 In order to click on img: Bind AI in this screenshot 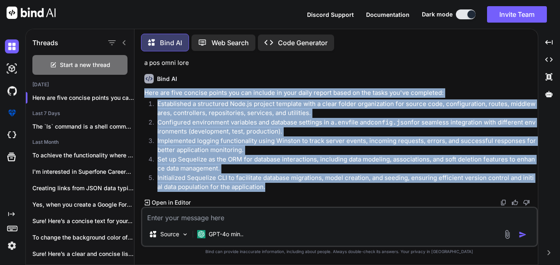, I will do `click(31, 13)`.